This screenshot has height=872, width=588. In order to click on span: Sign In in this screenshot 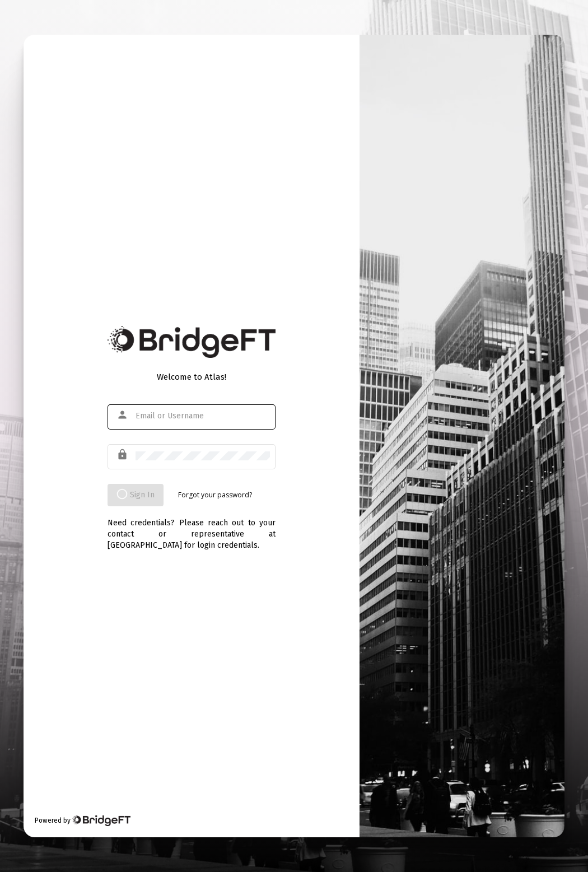, I will do `click(135, 495)`.